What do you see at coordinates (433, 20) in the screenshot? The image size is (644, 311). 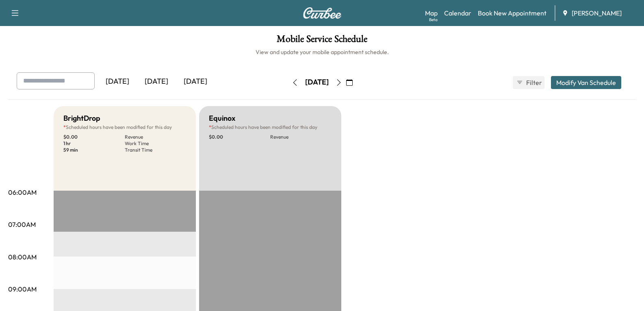 I see `div: Beta` at bounding box center [433, 20].